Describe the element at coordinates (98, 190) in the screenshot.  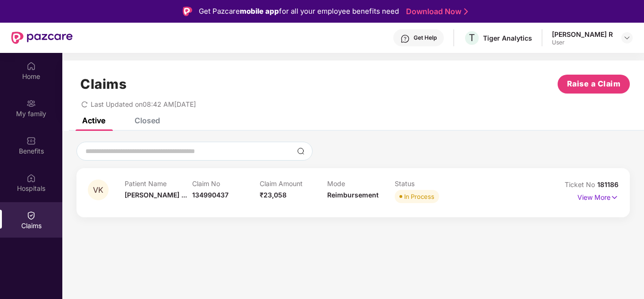
I see `span: VK` at that location.